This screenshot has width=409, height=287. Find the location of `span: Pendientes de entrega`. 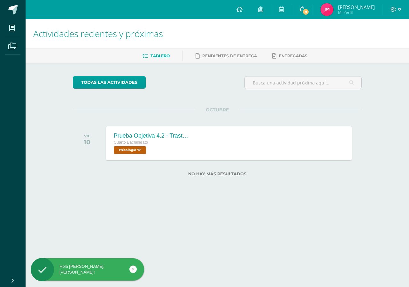

span: Pendientes de entrega is located at coordinates (229, 56).